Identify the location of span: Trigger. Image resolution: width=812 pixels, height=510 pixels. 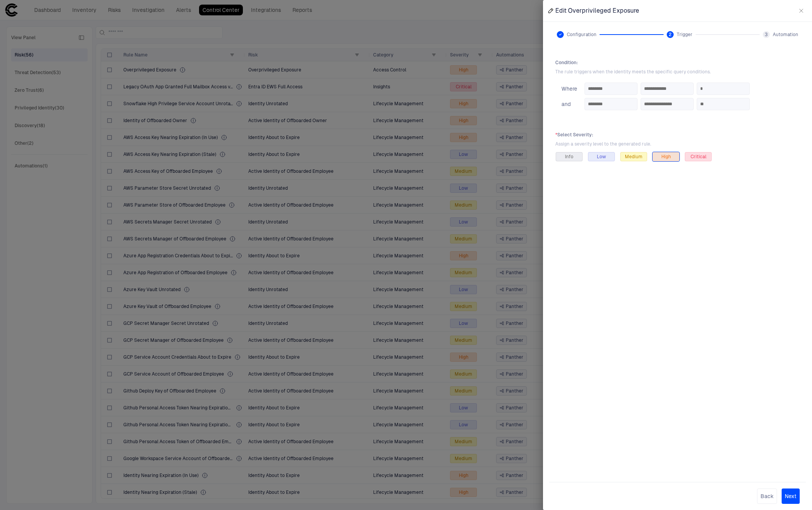
(685, 35).